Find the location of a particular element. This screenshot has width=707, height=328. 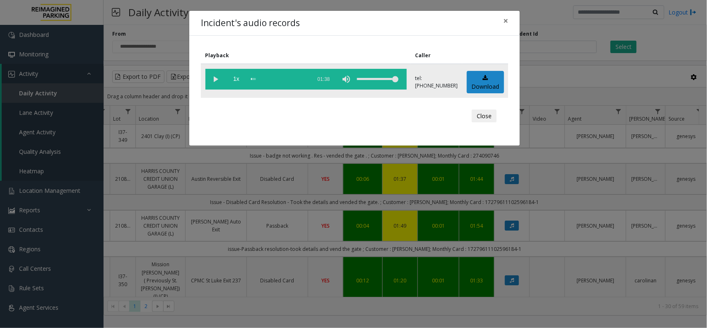

div: scrub bar is located at coordinates (279, 79).